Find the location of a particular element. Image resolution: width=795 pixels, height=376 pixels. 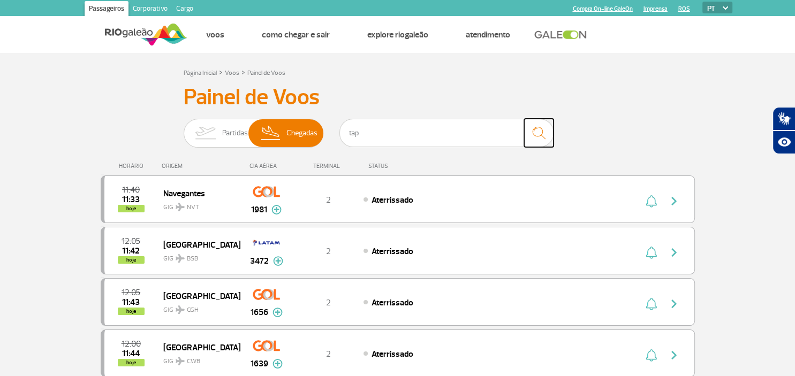

span: Navegantes is located at coordinates (198, 193).